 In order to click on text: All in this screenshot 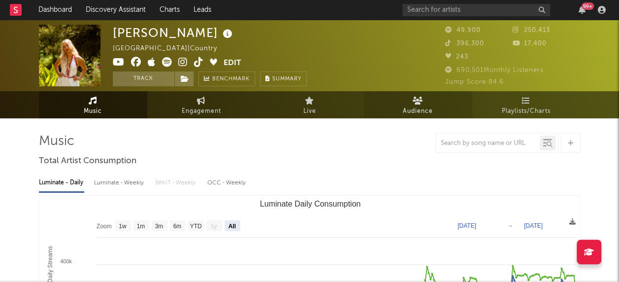, I will do `click(231, 226)`.